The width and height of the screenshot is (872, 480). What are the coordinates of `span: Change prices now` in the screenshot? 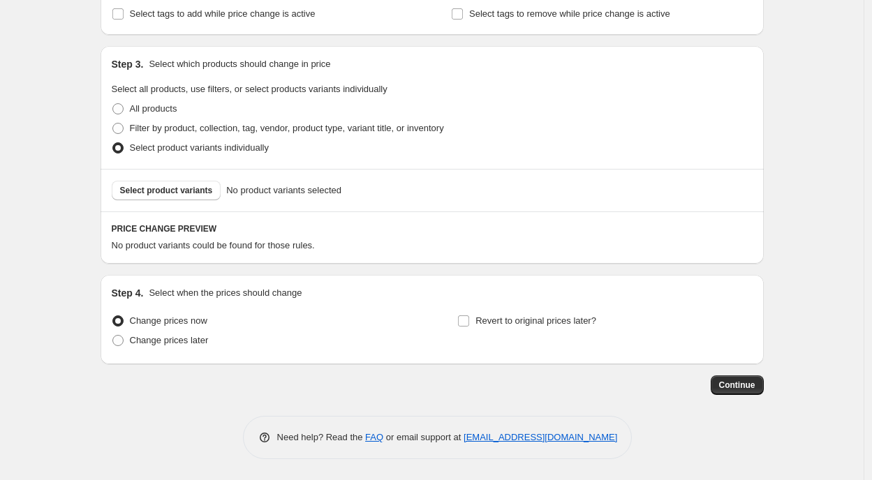 It's located at (168, 321).